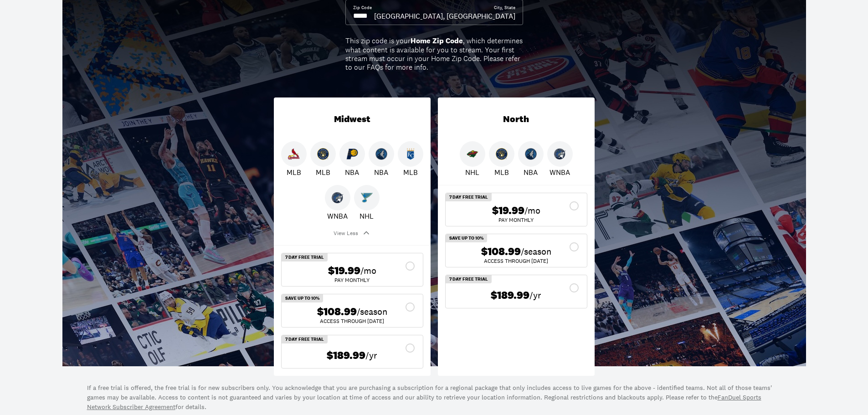 The height and width of the screenshot is (415, 868). What do you see at coordinates (352, 233) in the screenshot?
I see `button: View Less` at bounding box center [352, 233].